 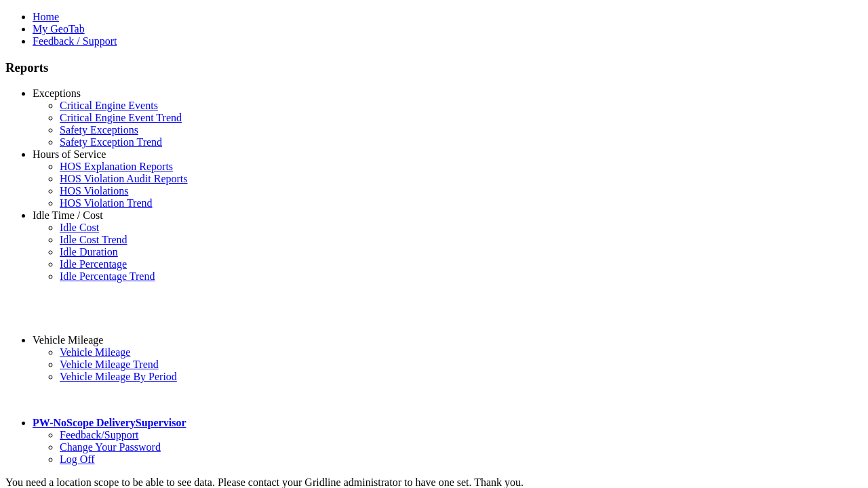 What do you see at coordinates (118, 376) in the screenshot?
I see `a: Vehicle Mileage By Period` at bounding box center [118, 376].